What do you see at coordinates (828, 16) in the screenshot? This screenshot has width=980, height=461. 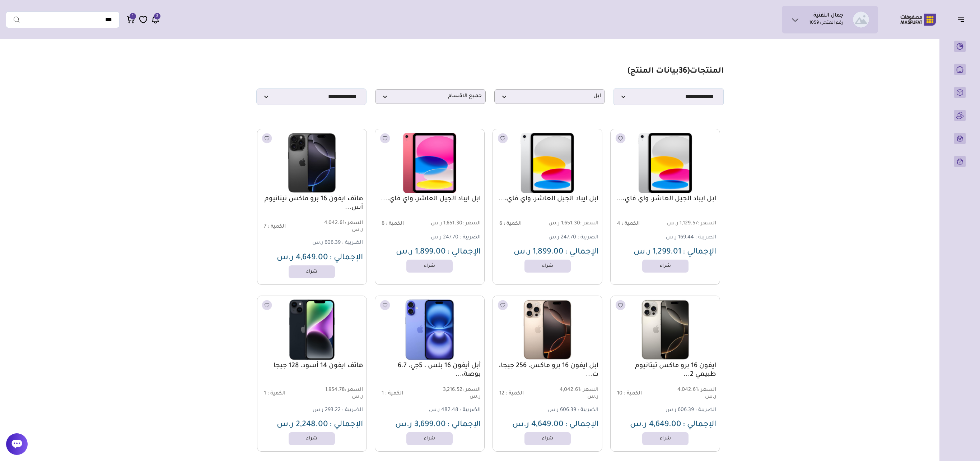 I see `h1: جمال التقنية` at bounding box center [828, 16].